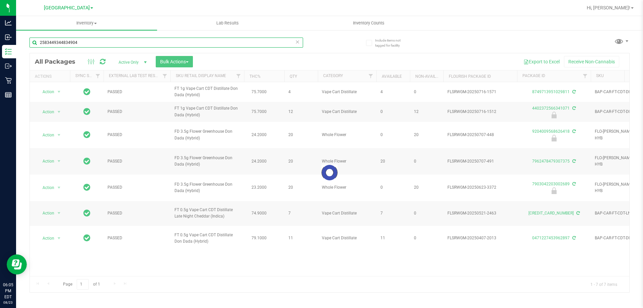 The image size is (643, 308). I want to click on span: Inventory, so click(86, 23).